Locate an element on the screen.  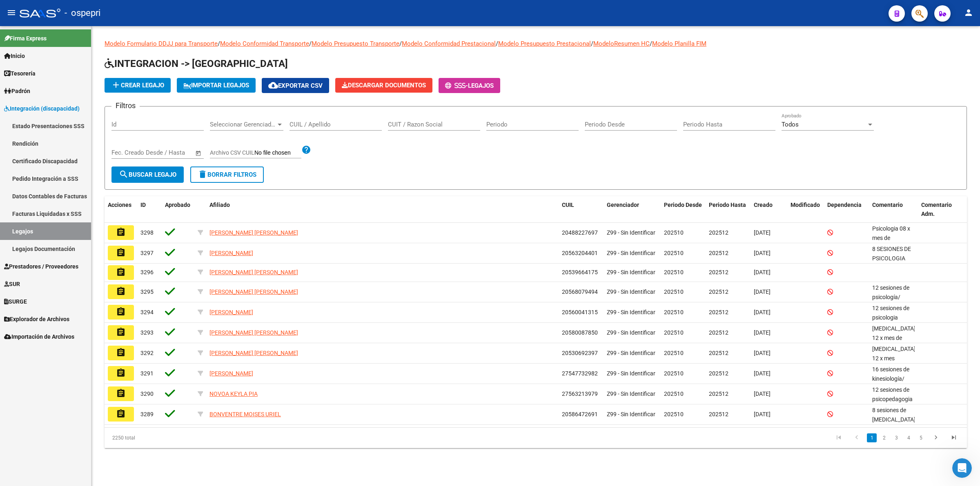
a: Modelo Presupuesto Transporte is located at coordinates (355, 43).